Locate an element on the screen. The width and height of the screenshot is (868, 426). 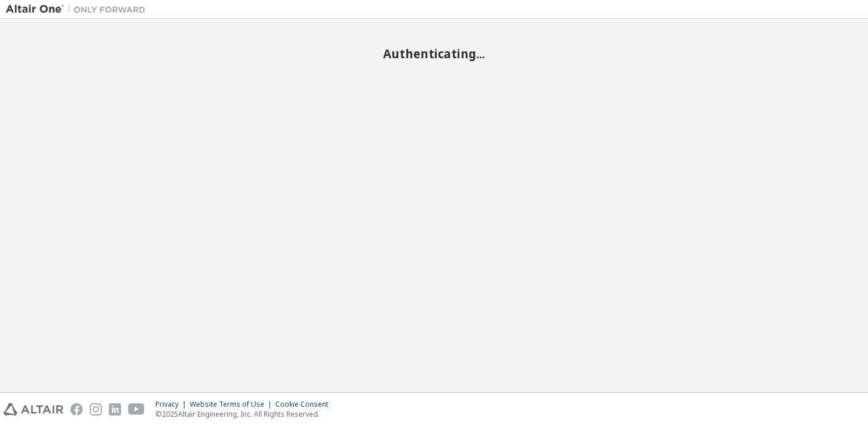
h2: Authenticating... is located at coordinates (434, 53).